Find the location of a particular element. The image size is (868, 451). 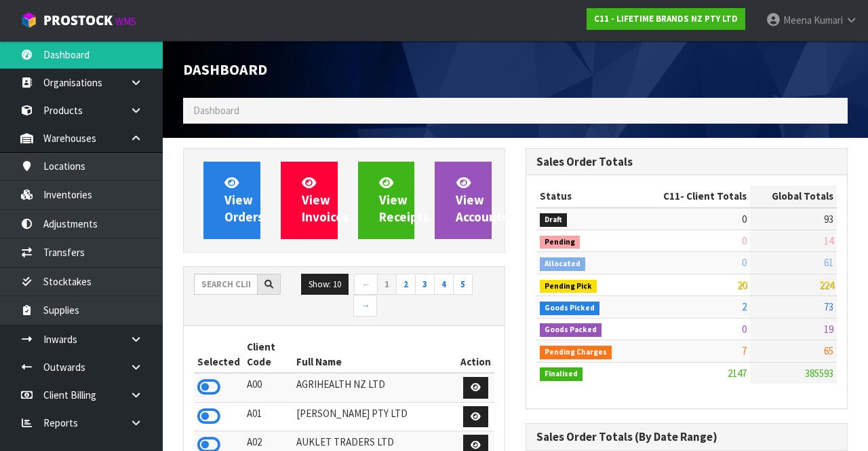

span: C11 is located at coordinates (672, 196).